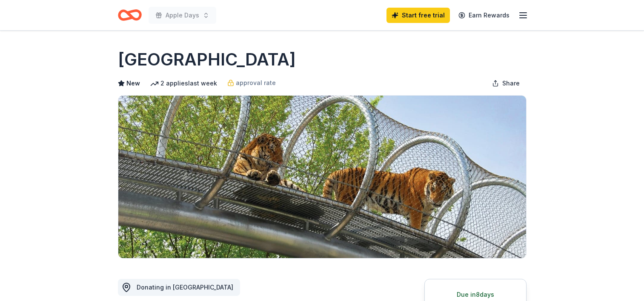  Describe the element at coordinates (510, 83) in the screenshot. I see `span: Share` at that location.